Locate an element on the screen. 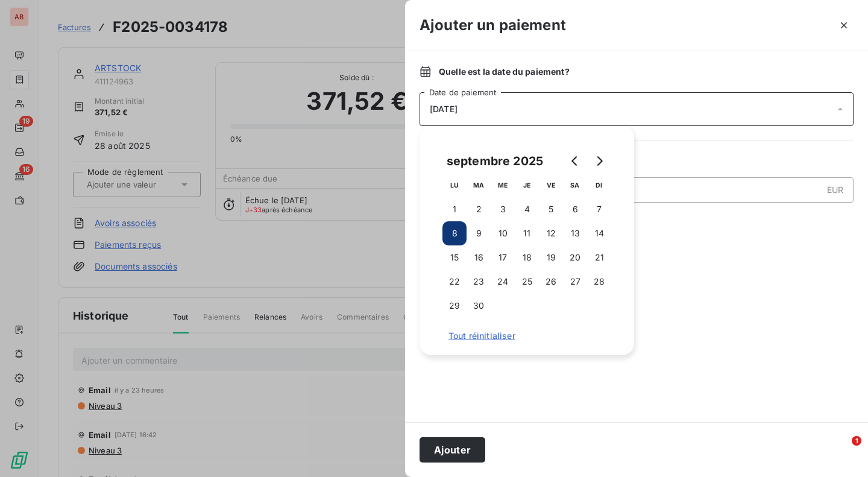 Image resolution: width=868 pixels, height=477 pixels. th: vendredi is located at coordinates (551, 185).